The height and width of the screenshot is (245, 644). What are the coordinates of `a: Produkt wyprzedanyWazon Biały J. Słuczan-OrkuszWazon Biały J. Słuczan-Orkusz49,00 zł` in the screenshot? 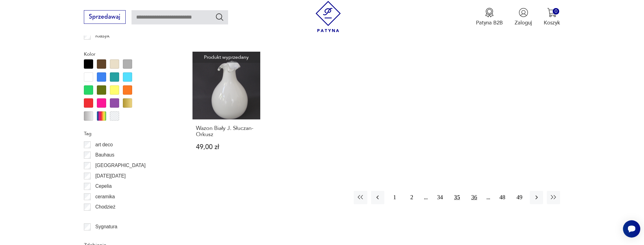 It's located at (226, 108).